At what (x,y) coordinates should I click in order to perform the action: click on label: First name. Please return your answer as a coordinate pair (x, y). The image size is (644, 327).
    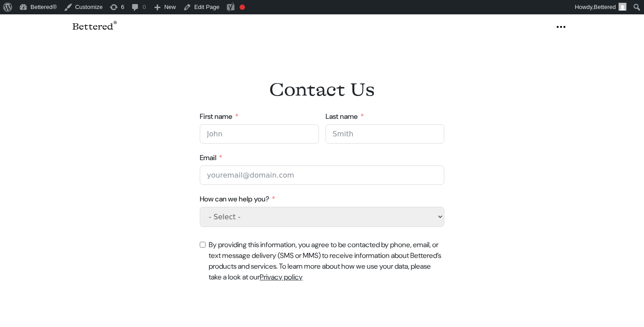
    Looking at the image, I should click on (219, 116).